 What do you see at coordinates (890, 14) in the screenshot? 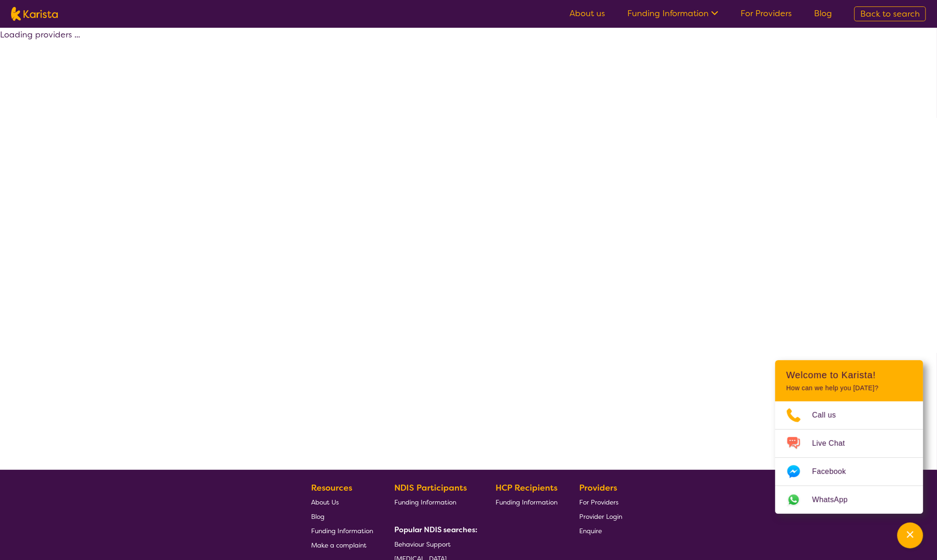
I see `a: Back to search` at bounding box center [890, 14].